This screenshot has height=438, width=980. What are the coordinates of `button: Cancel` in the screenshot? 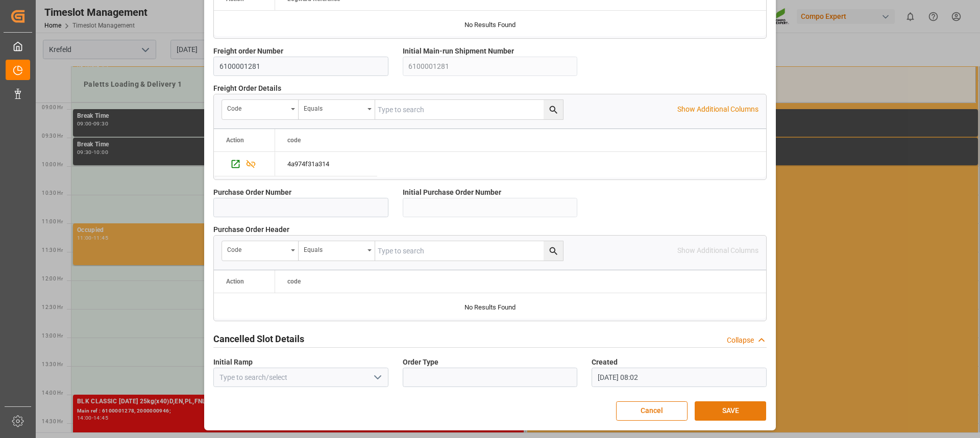 It's located at (652, 411).